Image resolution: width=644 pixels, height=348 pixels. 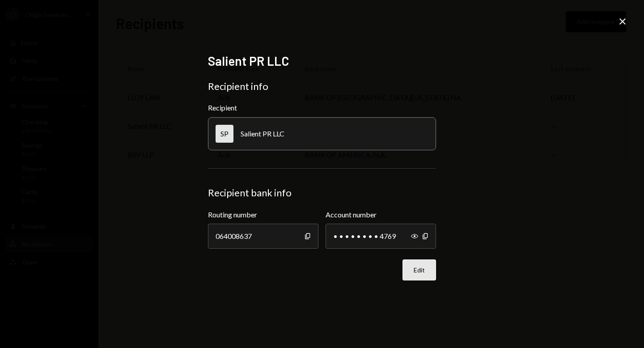 I want to click on div: Recipient bank info, so click(x=322, y=193).